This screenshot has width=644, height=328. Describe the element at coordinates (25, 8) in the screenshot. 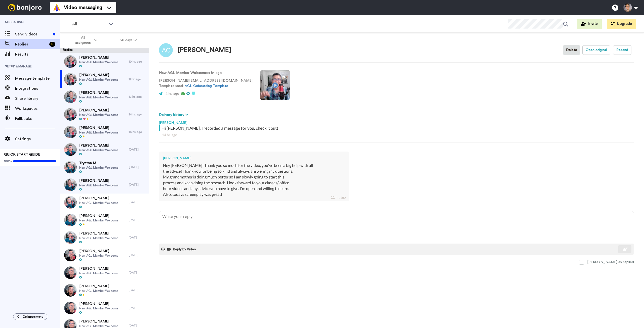

I see `img: bj-logo-header-white.svg` at that location.